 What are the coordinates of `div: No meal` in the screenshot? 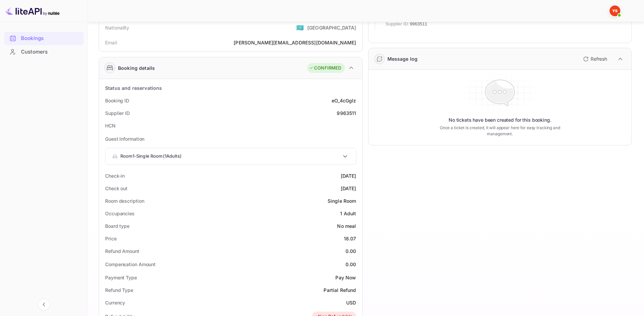 It's located at (346, 226).